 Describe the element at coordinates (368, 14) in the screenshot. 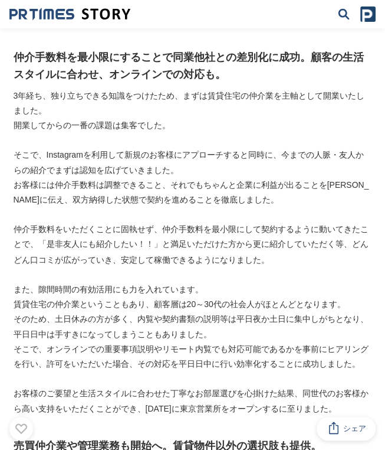

I see `a: prtimes` at that location.